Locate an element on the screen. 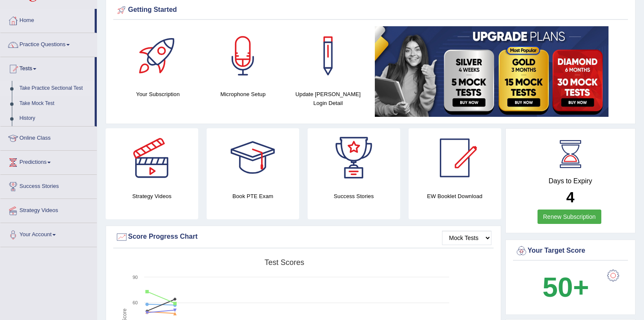 Image resolution: width=644 pixels, height=320 pixels. a: Renew Subscription is located at coordinates (569, 216).